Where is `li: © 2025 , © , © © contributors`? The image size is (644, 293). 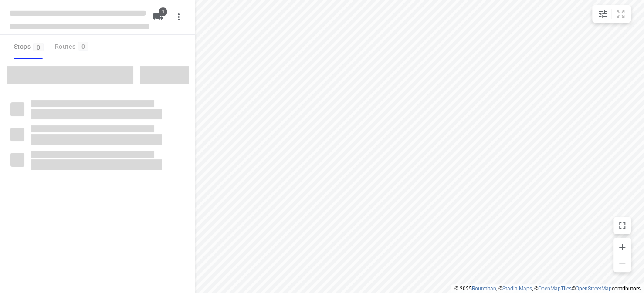 li: © 2025 , © , © © contributors is located at coordinates (547, 289).